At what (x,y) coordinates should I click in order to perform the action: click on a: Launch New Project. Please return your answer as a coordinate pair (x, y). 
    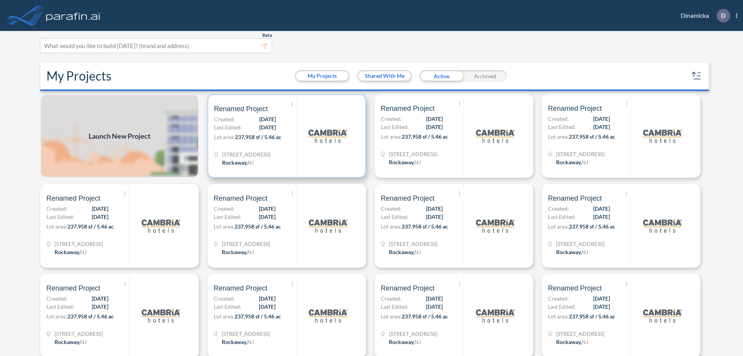
    Looking at the image, I should click on (120, 136).